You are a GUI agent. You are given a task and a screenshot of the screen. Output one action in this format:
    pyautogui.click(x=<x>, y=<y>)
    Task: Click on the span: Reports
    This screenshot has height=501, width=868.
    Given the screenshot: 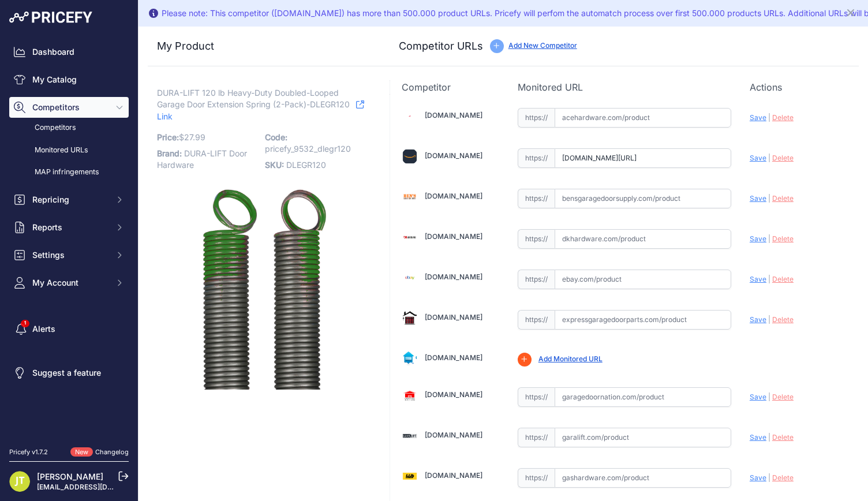 What is the action you would take?
    pyautogui.click(x=70, y=227)
    